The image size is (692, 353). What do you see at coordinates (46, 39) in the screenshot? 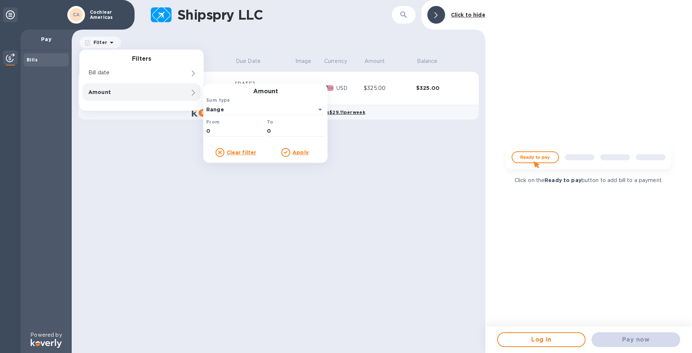
I see `p: Pay` at bounding box center [46, 39].